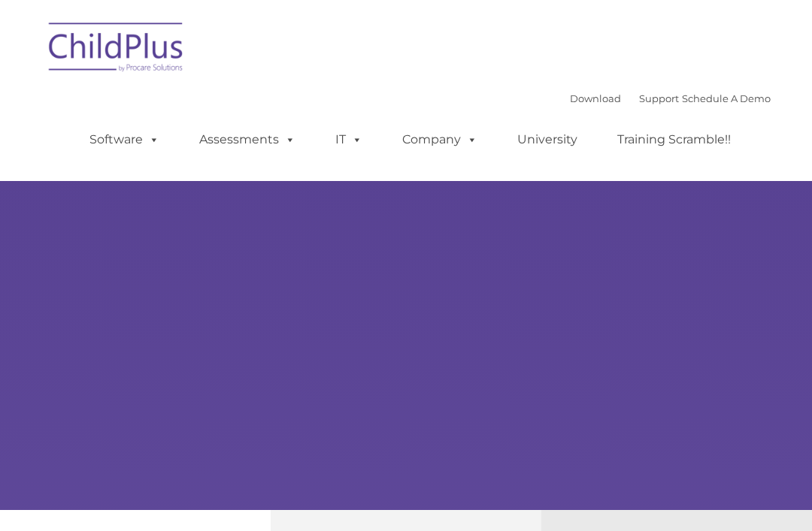 The width and height of the screenshot is (812, 531). What do you see at coordinates (726, 98) in the screenshot?
I see `a: Schedule A Demo` at bounding box center [726, 98].